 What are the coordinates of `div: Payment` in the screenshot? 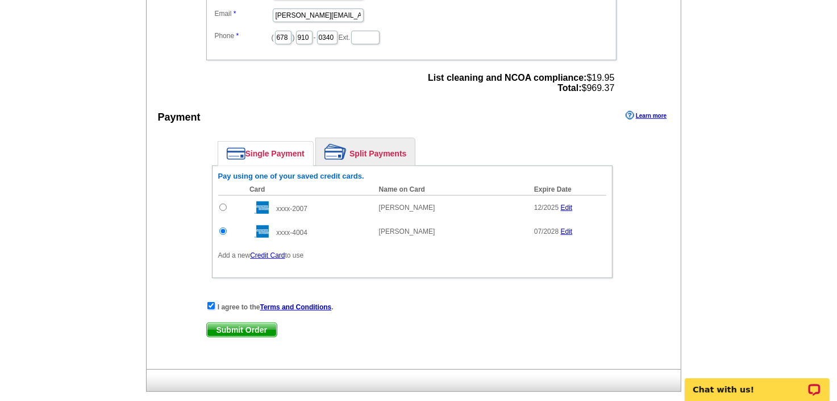 It's located at (179, 117).